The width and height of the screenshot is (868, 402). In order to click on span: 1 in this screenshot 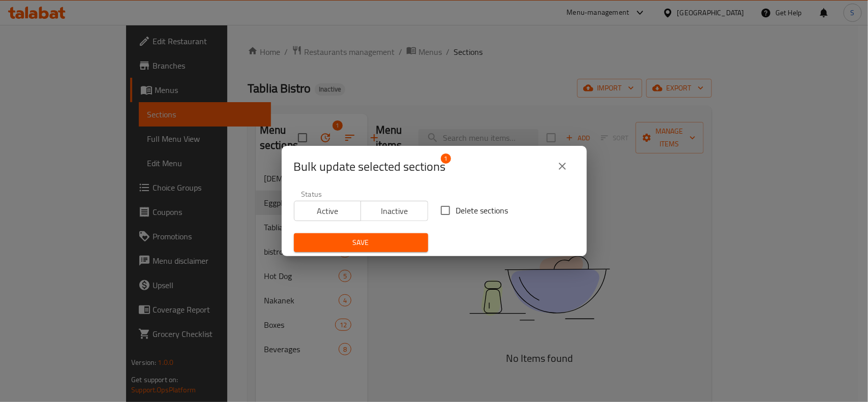, I will do `click(446, 158)`.